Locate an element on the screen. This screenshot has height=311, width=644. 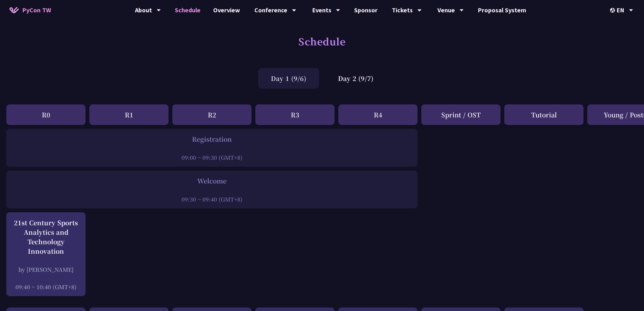
h1: Schedule is located at coordinates (322, 41).